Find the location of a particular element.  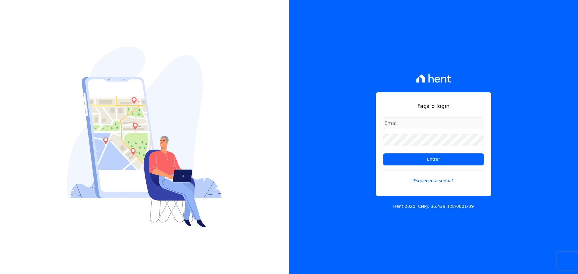

h1: Faça o login is located at coordinates (433, 106).